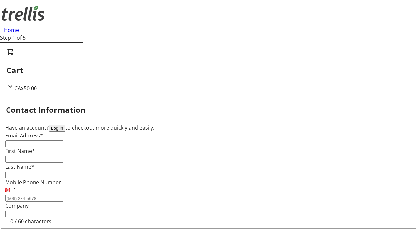 The width and height of the screenshot is (417, 234). What do you see at coordinates (25, 89) in the screenshot?
I see `span: CA$50.00` at bounding box center [25, 89].